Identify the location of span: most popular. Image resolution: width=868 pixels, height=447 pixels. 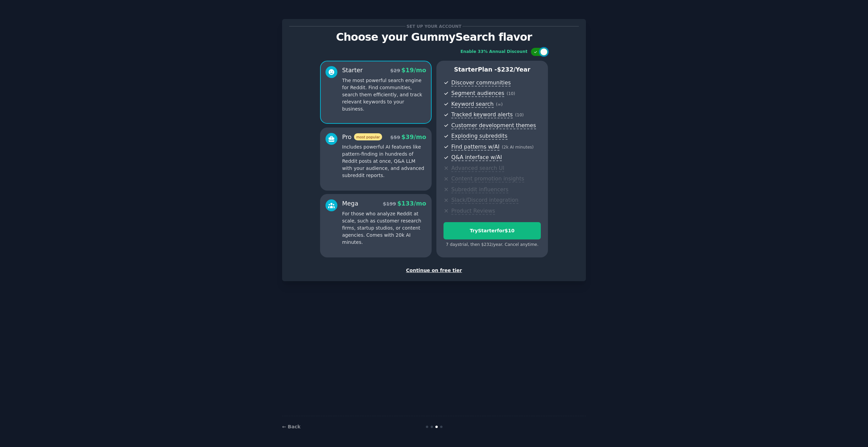
(368, 136).